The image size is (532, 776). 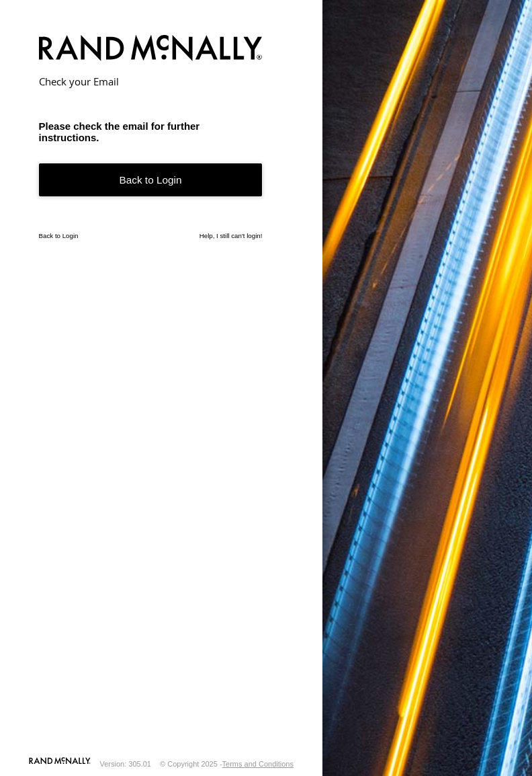 What do you see at coordinates (150, 49) in the screenshot?
I see `img: Rand McNally` at bounding box center [150, 49].